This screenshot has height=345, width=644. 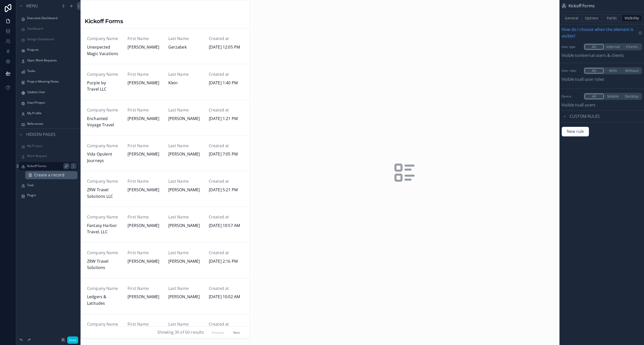 What do you see at coordinates (632, 71) in the screenshot?
I see `button: Without` at bounding box center [632, 71].